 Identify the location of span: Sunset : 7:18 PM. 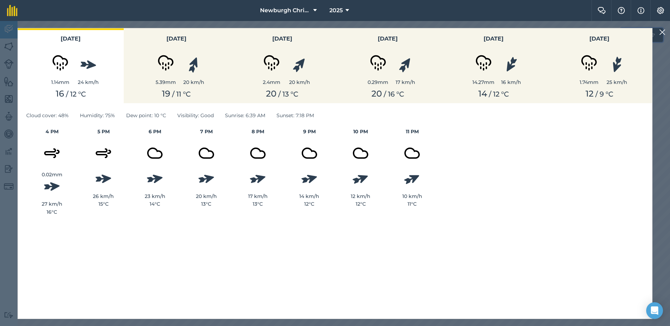
(295, 116).